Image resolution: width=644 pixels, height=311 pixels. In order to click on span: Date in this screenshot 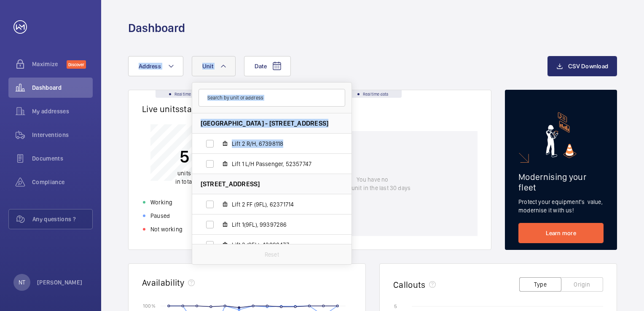, I will do `click(260, 66)`.